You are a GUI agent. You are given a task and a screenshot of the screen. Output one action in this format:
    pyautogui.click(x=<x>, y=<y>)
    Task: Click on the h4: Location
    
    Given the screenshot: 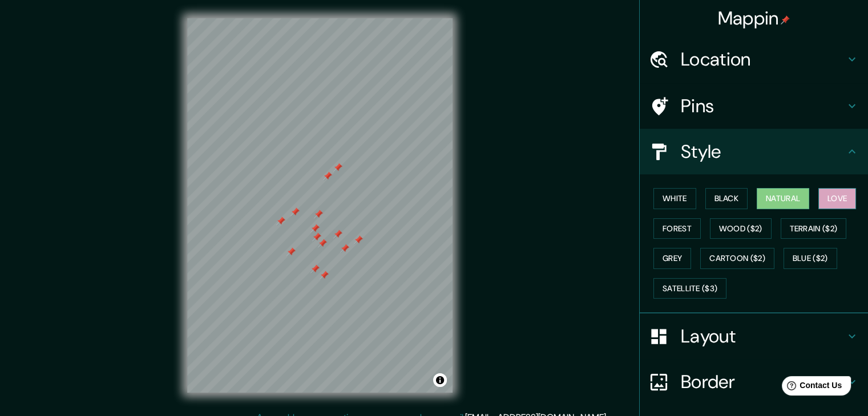 What is the action you would take?
    pyautogui.click(x=763, y=59)
    